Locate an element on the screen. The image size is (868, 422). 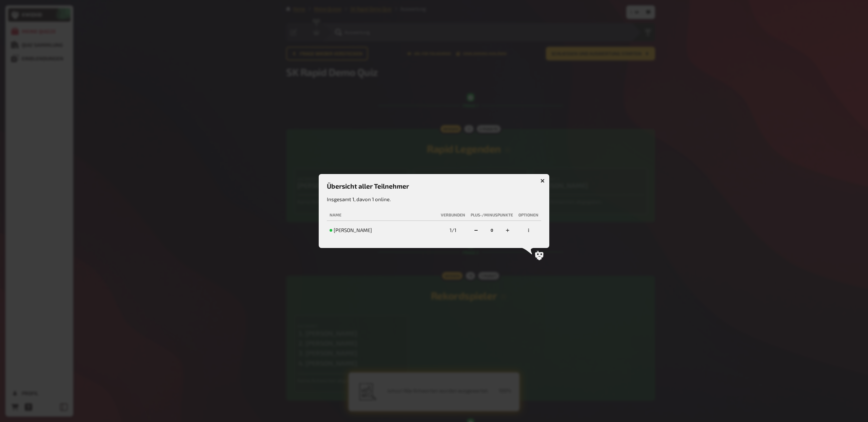
th: Optionen is located at coordinates (528, 215).